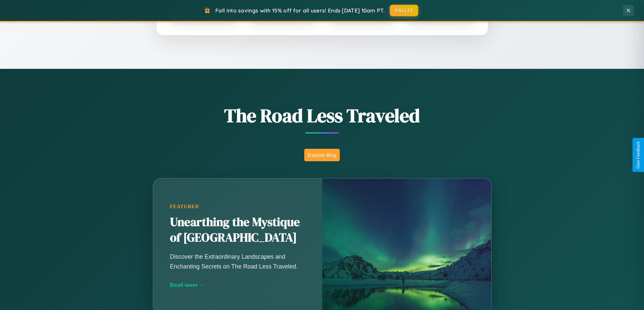  What do you see at coordinates (237, 206) in the screenshot?
I see `div: Featured` at bounding box center [237, 206].